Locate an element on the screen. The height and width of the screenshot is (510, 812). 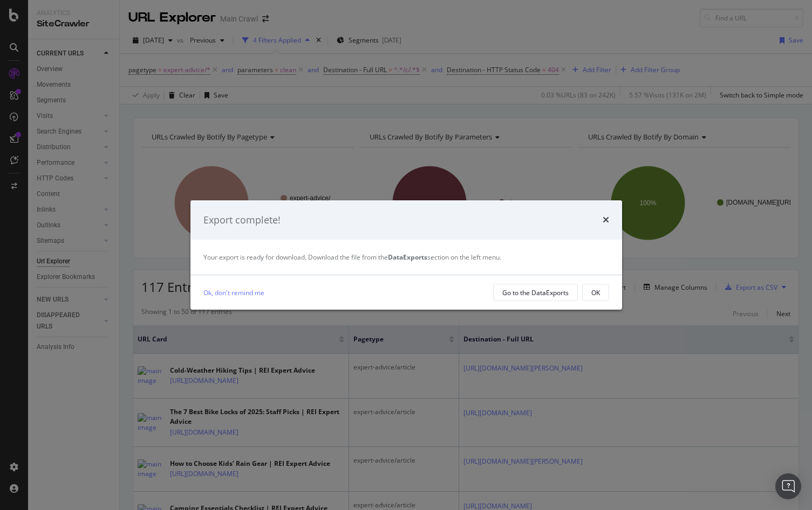
div: OK is located at coordinates (595, 293).